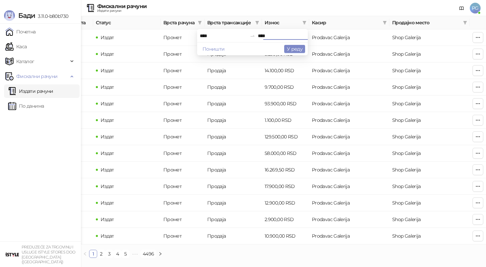 This screenshot has height=267, width=486. What do you see at coordinates (85, 254) in the screenshot?
I see `button: left` at bounding box center [85, 254].